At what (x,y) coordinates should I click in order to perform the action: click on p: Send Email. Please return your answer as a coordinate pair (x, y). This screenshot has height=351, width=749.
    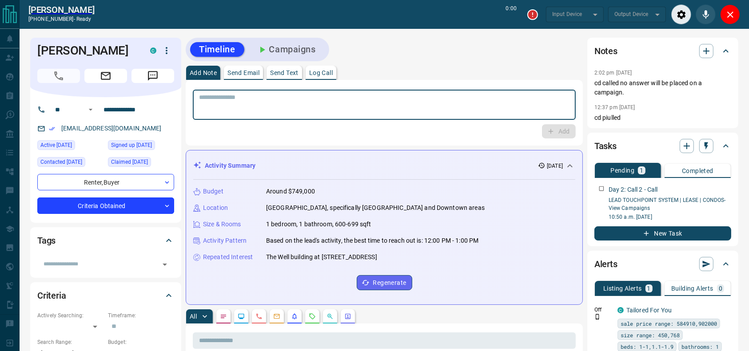
    Looking at the image, I should click on (243, 73).